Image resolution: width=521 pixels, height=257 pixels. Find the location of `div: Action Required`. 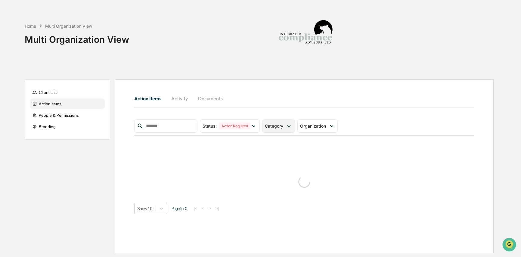

div: Action Required is located at coordinates (235, 126).